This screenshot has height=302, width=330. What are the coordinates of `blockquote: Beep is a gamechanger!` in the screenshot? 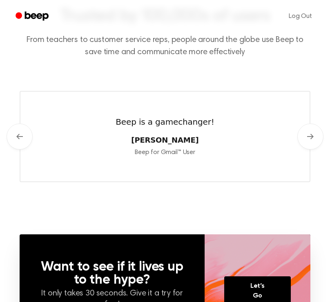 It's located at (164, 122).